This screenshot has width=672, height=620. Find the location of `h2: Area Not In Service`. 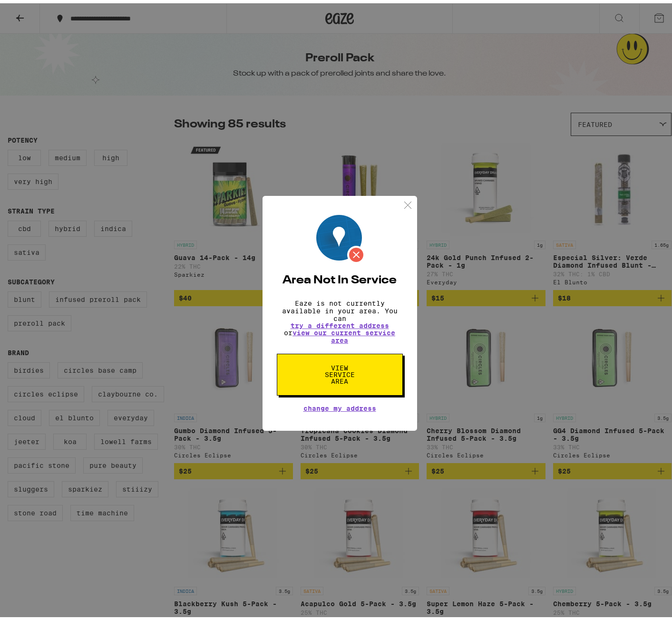

h2: Area Not In Service is located at coordinates (340, 278).